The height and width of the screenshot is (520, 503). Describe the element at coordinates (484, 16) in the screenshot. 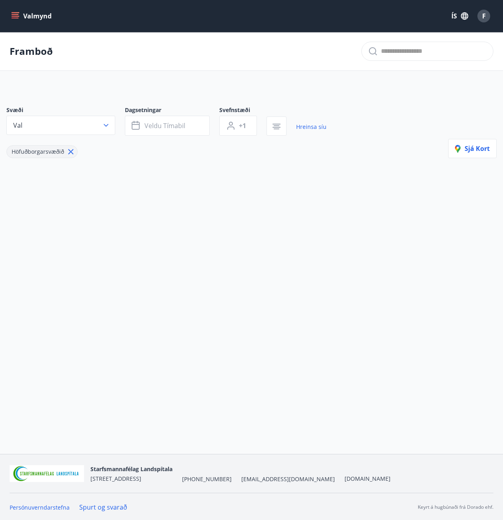

I see `button: F` at that location.